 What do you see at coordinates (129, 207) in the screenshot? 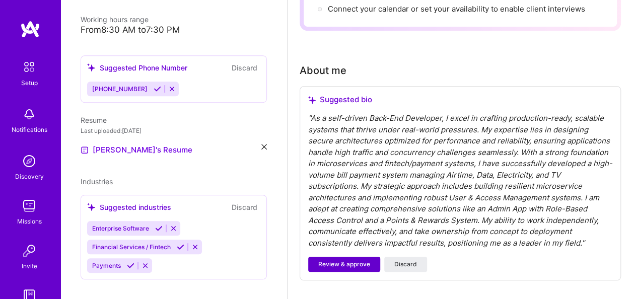
I see `div: Suggested industries` at bounding box center [129, 207].